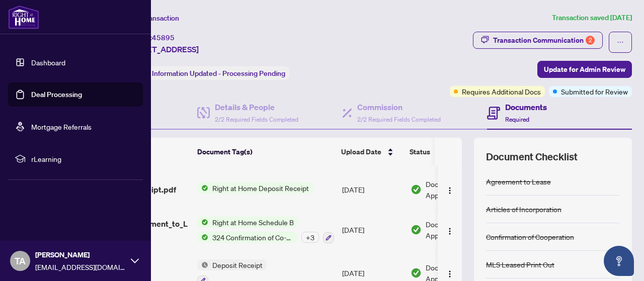  What do you see at coordinates (152, 18) in the screenshot?
I see `span: View Transaction` at bounding box center [152, 18].